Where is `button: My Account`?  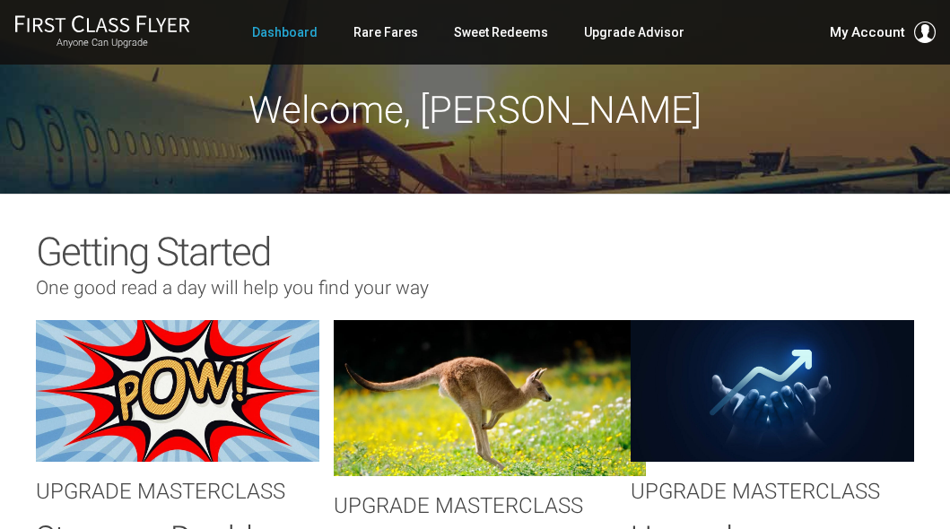 button: My Account is located at coordinates (882, 32).